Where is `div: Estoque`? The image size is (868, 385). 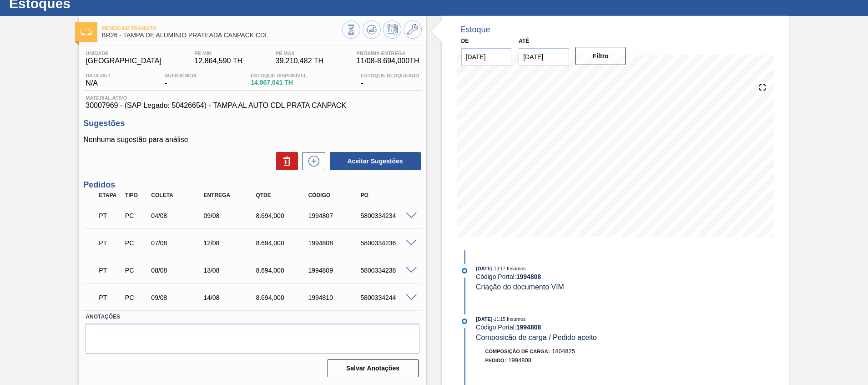
div: Estoque is located at coordinates (476, 30).